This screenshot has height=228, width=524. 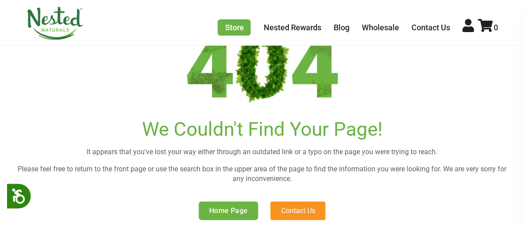 I want to click on a: Wholesale, so click(x=380, y=27).